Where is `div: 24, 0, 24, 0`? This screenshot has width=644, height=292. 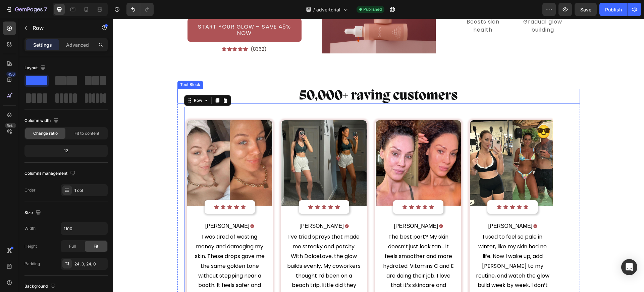
div: 24, 0, 24, 0 is located at coordinates (90, 264).